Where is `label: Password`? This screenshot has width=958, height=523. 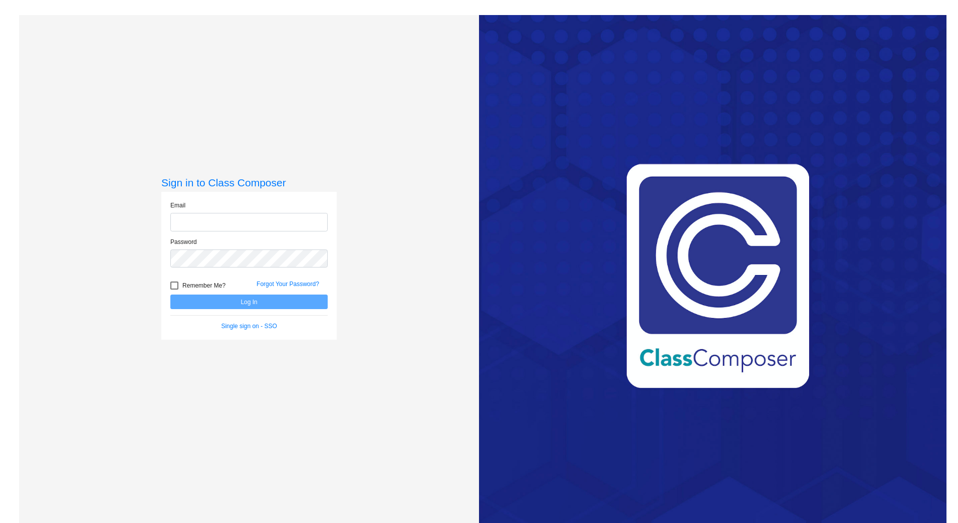 label: Password is located at coordinates (183, 242).